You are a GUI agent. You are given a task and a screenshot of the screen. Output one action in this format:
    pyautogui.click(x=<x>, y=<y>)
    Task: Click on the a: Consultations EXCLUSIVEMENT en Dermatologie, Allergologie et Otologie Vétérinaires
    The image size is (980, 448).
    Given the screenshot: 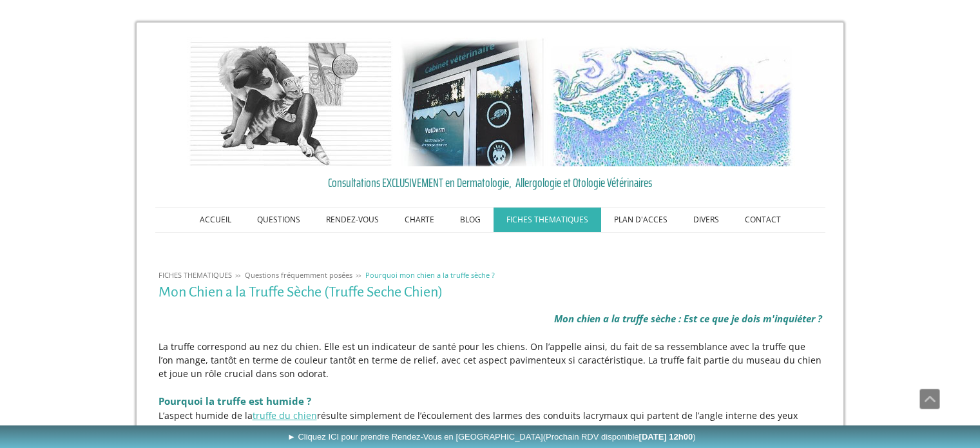 What is the action you would take?
    pyautogui.click(x=491, y=182)
    